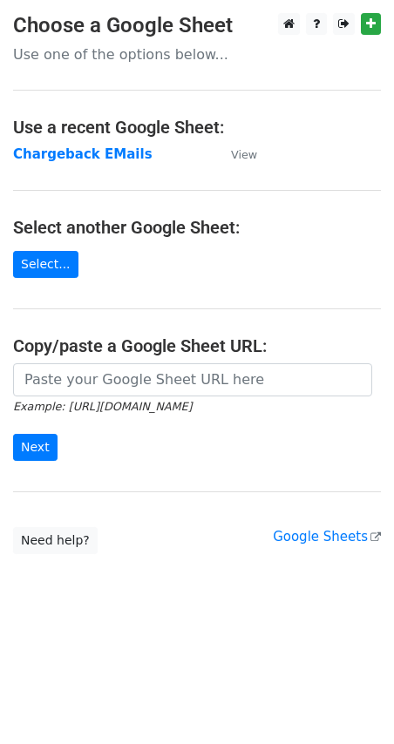 The width and height of the screenshot is (394, 744). I want to click on p: Use one of the options below..., so click(197, 54).